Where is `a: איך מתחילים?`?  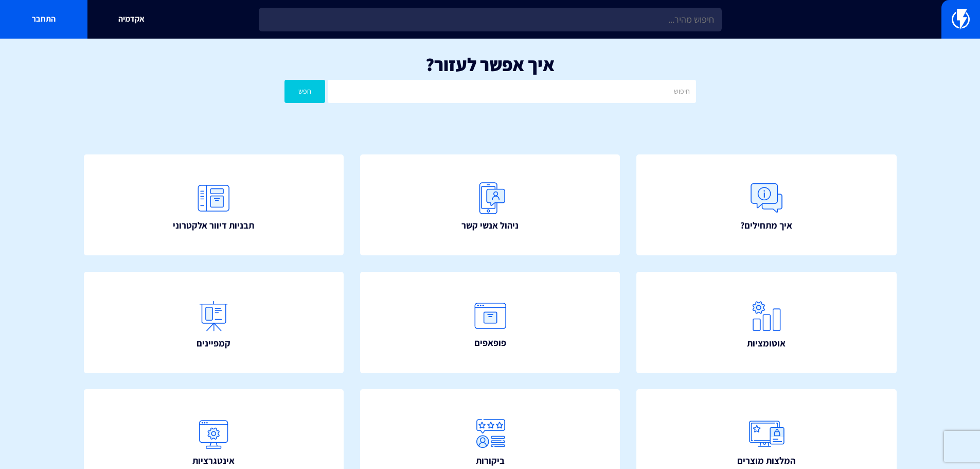
a: איך מתחילים? is located at coordinates (766, 205).